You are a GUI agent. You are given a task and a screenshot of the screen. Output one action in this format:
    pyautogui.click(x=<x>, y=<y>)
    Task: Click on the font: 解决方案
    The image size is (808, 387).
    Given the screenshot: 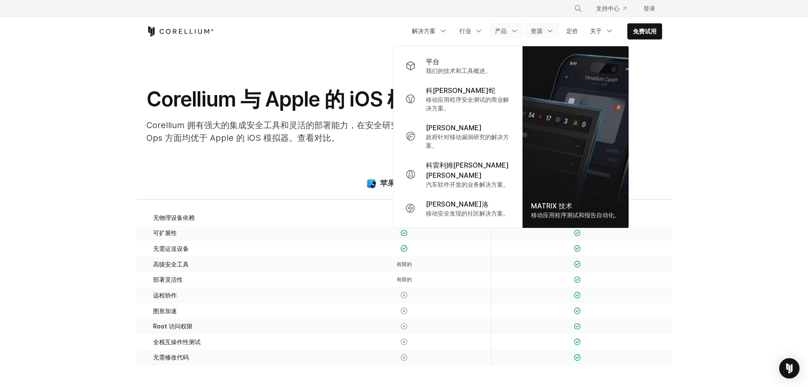 What is the action you would take?
    pyautogui.click(x=424, y=31)
    